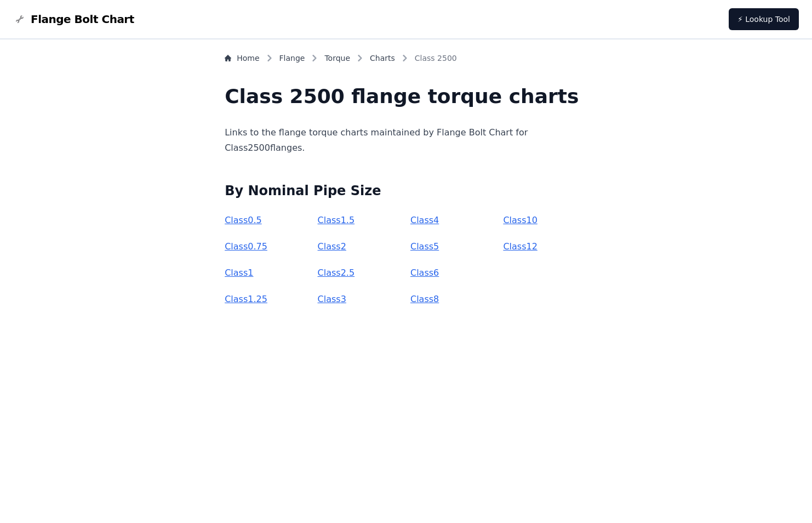  What do you see at coordinates (246, 298) in the screenshot?
I see `a: Class1.25` at bounding box center [246, 298].